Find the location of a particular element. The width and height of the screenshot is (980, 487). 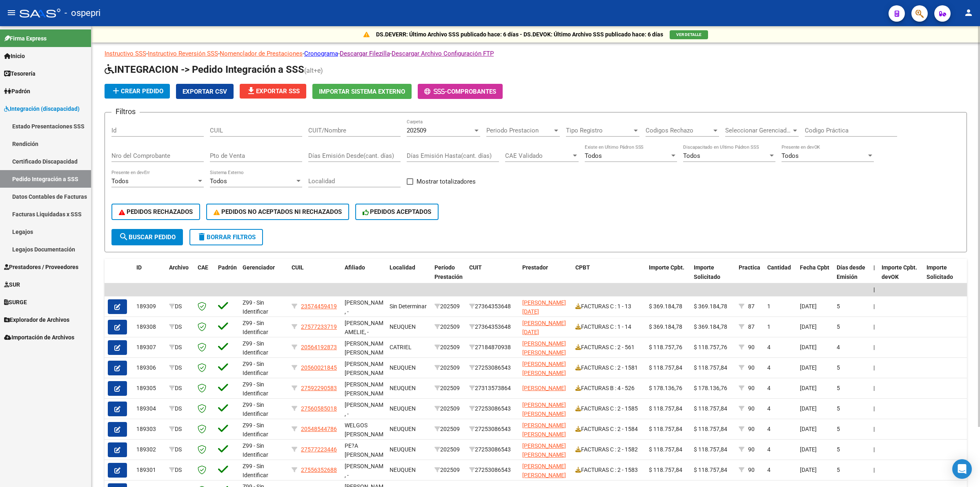

span: Seleccionar Gerenciador is located at coordinates (758, 130).